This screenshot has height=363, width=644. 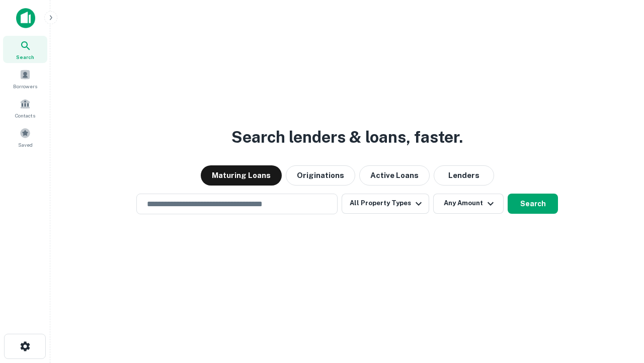 I want to click on span: Borrowers, so click(x=25, y=86).